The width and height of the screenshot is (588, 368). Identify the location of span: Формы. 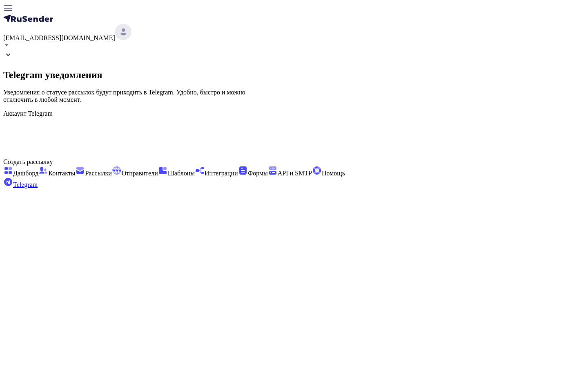
(258, 173).